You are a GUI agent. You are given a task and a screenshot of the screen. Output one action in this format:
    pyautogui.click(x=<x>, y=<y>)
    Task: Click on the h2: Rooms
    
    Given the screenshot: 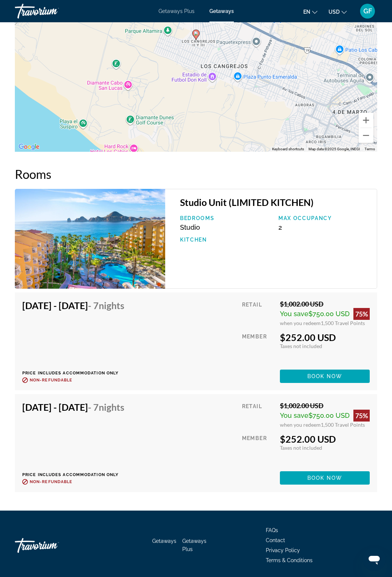 What is the action you would take?
    pyautogui.click(x=196, y=174)
    